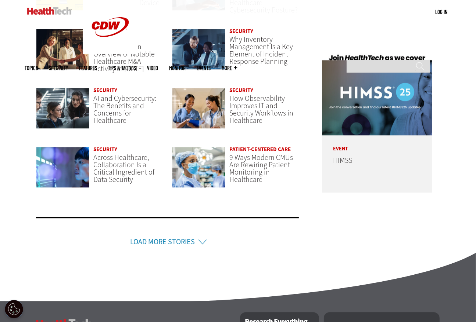 This screenshot has height=322, width=476. Describe the element at coordinates (63, 167) in the screenshot. I see `img: Person working with a futuristic computer` at that location.